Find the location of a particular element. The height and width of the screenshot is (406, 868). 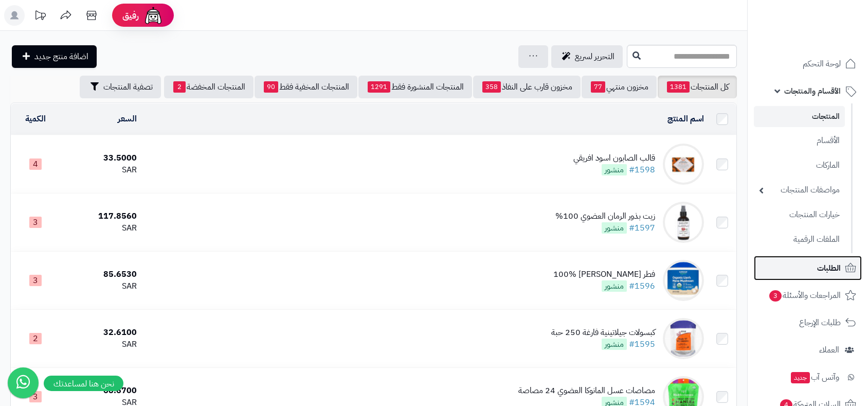

span: الطلبات is located at coordinates (829, 268).